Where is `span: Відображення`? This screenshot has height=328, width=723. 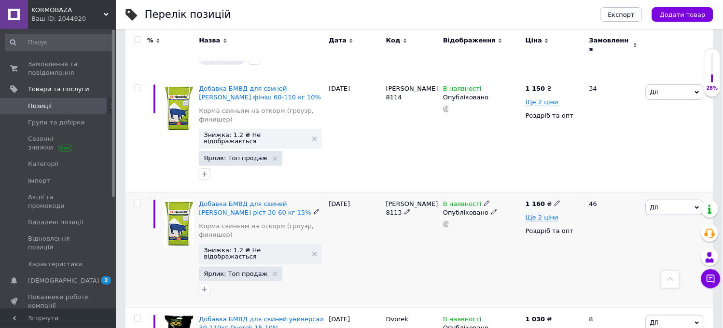
span: Відображення is located at coordinates (469, 41).